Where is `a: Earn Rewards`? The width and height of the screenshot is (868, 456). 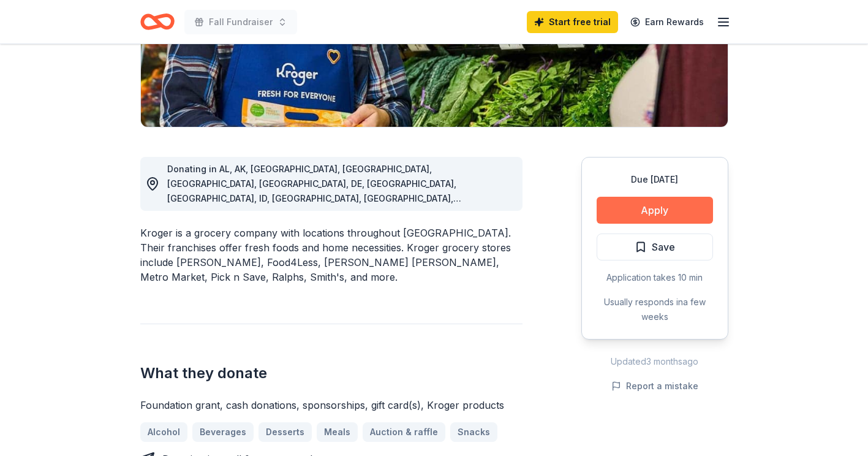
a: Earn Rewards is located at coordinates (667, 22).